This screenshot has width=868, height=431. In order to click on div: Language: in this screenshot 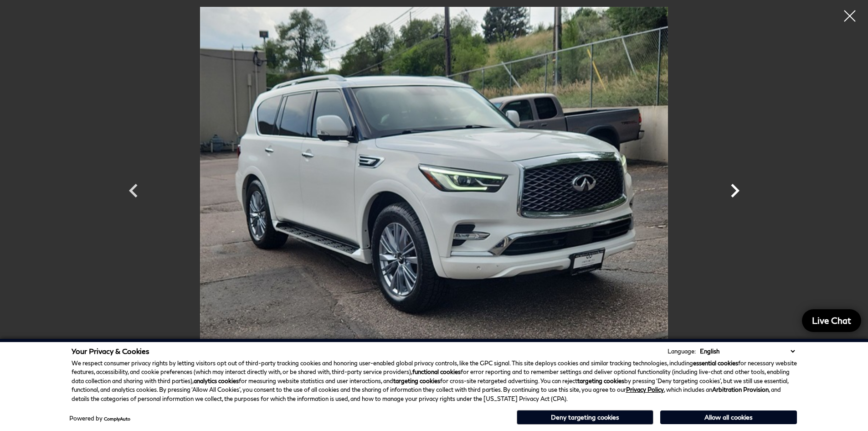, I will do `click(681, 351)`.